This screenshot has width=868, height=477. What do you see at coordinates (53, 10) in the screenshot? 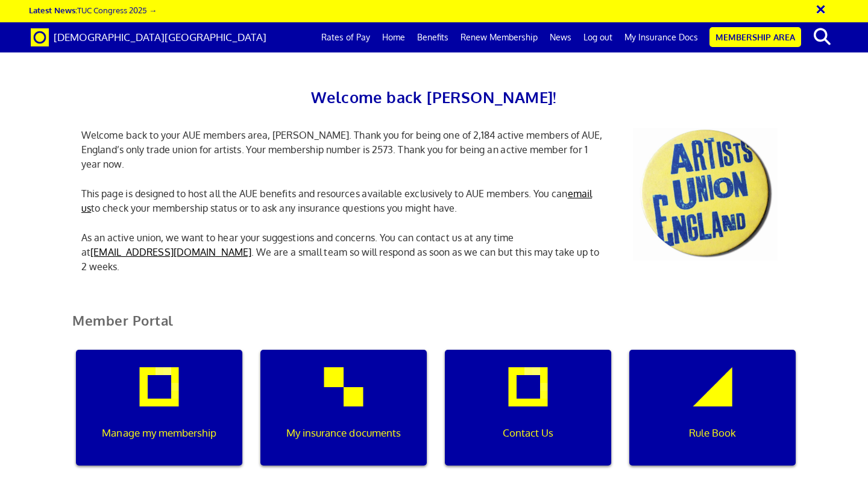
I see `strong: Latest News:` at bounding box center [53, 10].